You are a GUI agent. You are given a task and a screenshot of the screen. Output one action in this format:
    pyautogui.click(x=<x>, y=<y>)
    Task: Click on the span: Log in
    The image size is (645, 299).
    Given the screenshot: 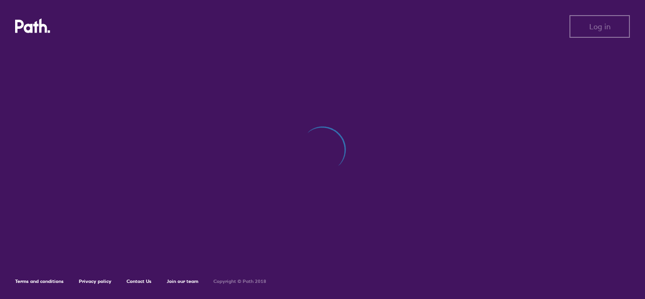 What is the action you would take?
    pyautogui.click(x=600, y=26)
    